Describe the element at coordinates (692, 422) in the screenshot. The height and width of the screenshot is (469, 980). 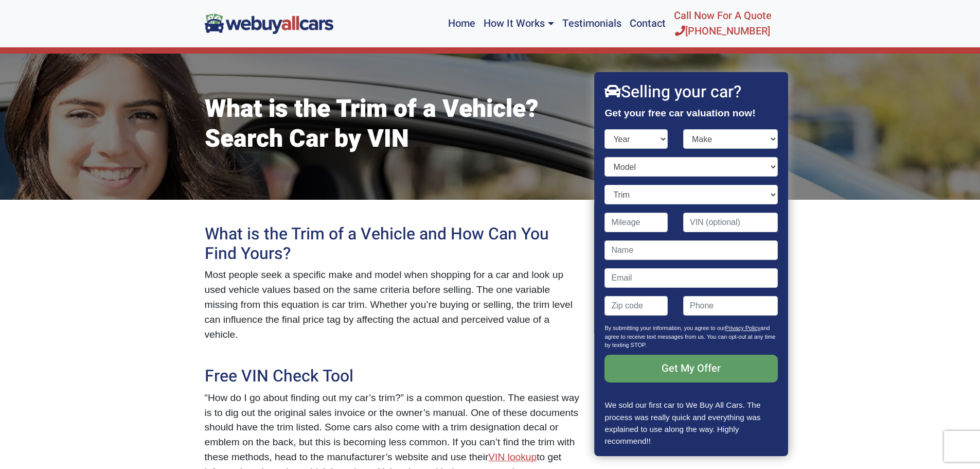
I see `p: We sold our first car to We Buy All Cars. The process was really quick and everything was explain...` at that location.